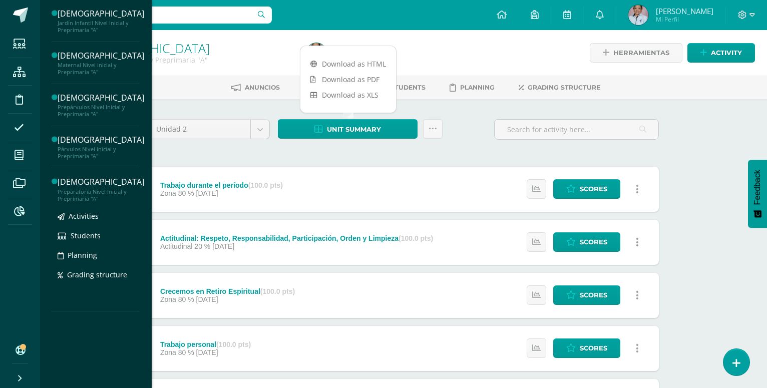 This screenshot has width=767, height=388. I want to click on input: Search a user…, so click(159, 15).